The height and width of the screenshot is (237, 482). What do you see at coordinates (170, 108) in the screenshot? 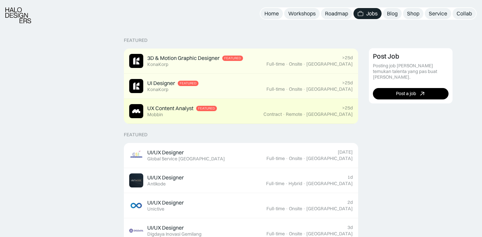
I see `div: UX Content Analyst` at bounding box center [170, 108].